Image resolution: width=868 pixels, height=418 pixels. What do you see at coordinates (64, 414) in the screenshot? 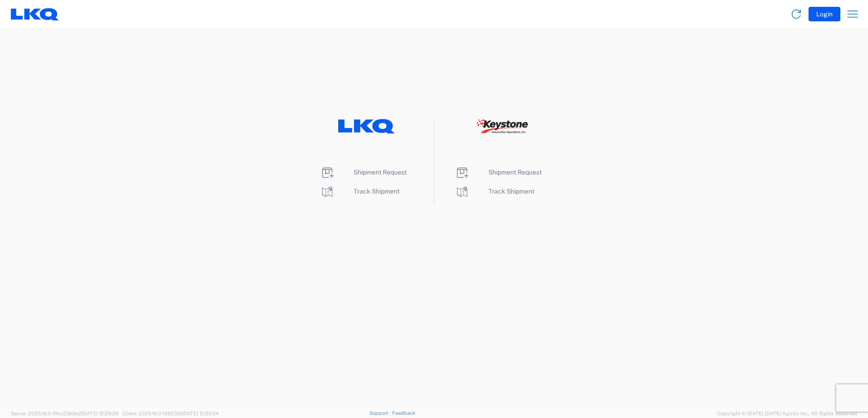
I see `span: Server: 2025.16.0-1ffcc23b9e2` at bounding box center [64, 414].